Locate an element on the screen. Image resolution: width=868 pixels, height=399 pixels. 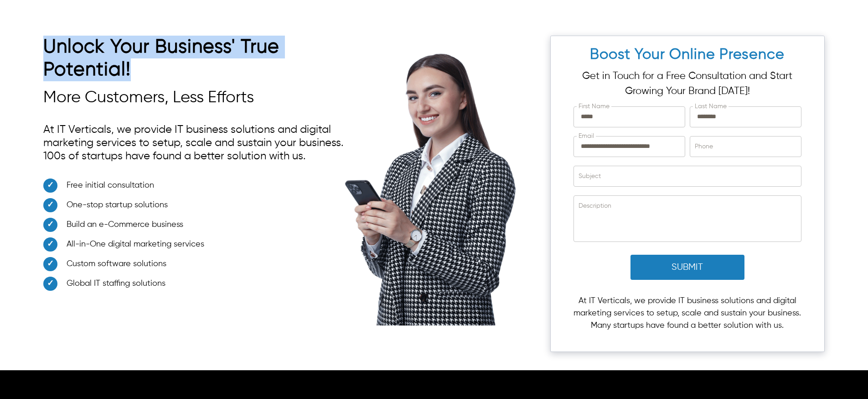
span: One-stop startup solutions is located at coordinates (117, 205).